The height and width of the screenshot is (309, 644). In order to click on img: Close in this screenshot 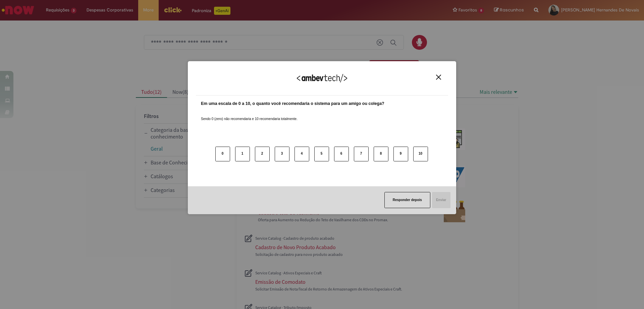, I will do `click(438, 77)`.